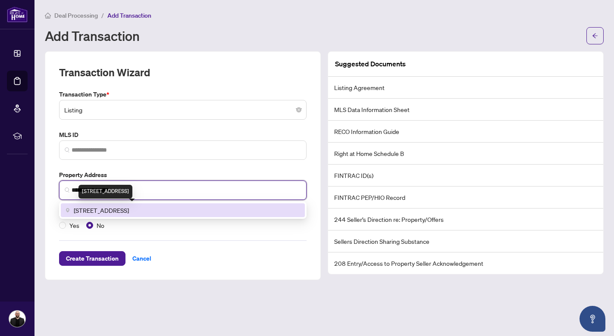  Describe the element at coordinates (101, 226) in the screenshot. I see `span: No` at that location.